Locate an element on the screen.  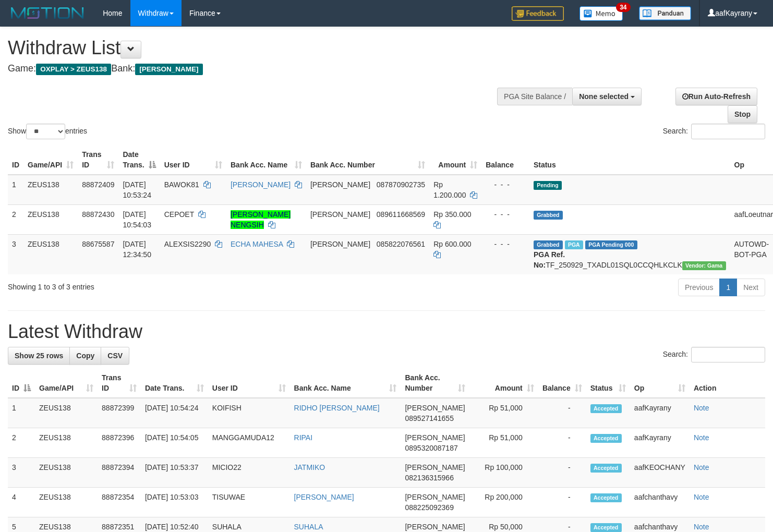
th: Status: activate to sort column ascending is located at coordinates (608, 383).